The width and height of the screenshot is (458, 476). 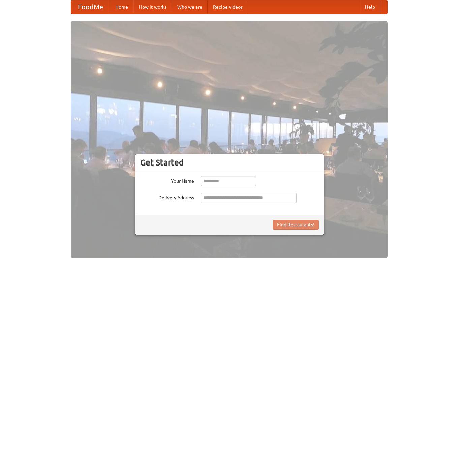 I want to click on label: Delivery Address, so click(x=167, y=197).